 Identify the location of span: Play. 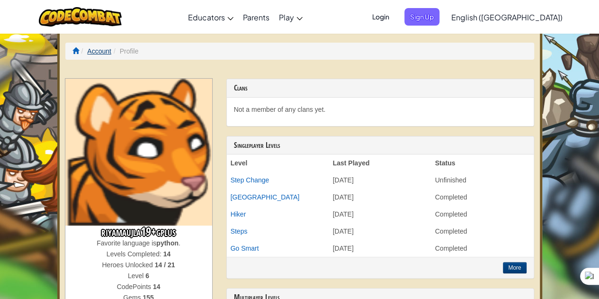
(287, 17).